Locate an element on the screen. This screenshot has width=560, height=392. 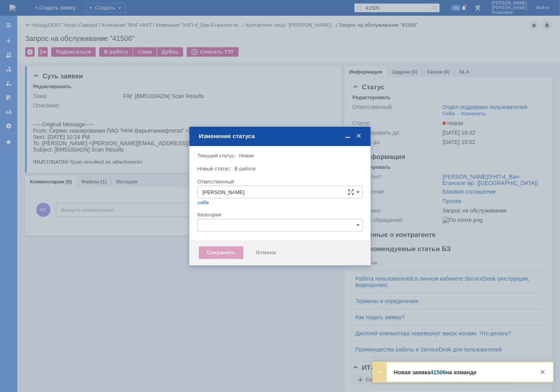
span: В работе is located at coordinates (245, 168).